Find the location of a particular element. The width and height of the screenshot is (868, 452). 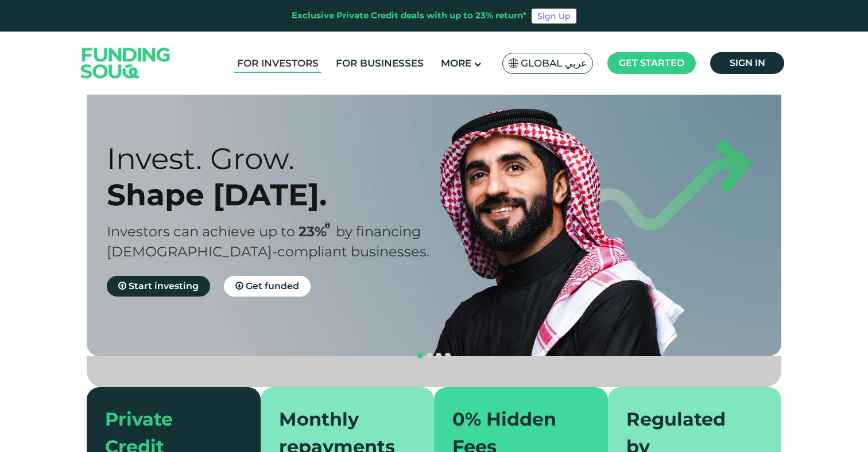

img: SA Flag is located at coordinates (514, 63).